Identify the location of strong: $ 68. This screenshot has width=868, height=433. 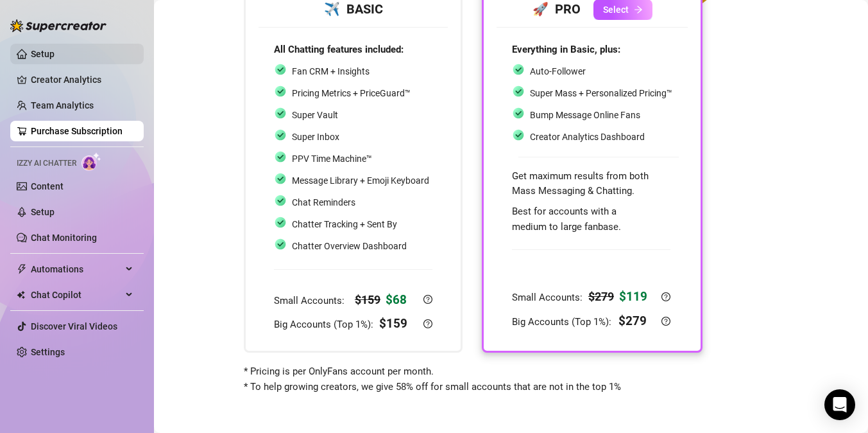
(396, 299).